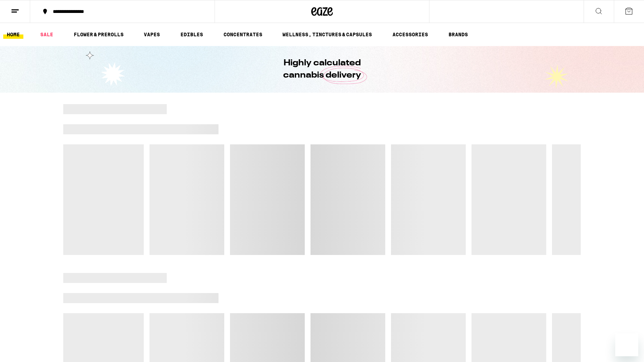 The width and height of the screenshot is (644, 362). Describe the element at coordinates (191, 35) in the screenshot. I see `a: EDIBLES` at that location.